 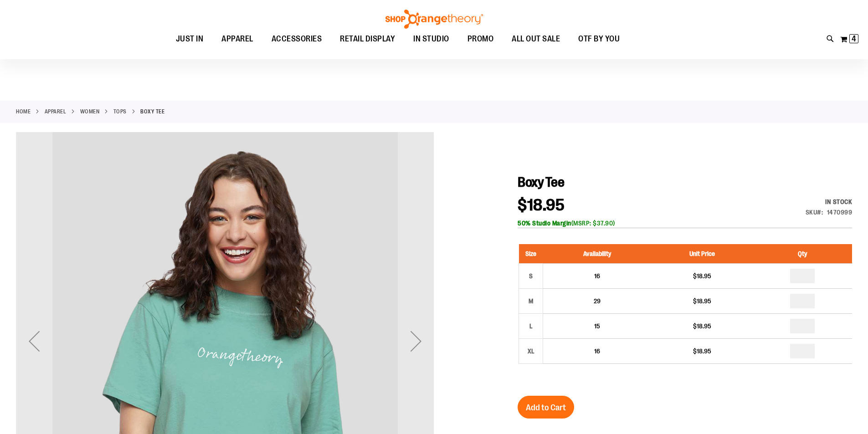 I want to click on span: 15, so click(x=597, y=326).